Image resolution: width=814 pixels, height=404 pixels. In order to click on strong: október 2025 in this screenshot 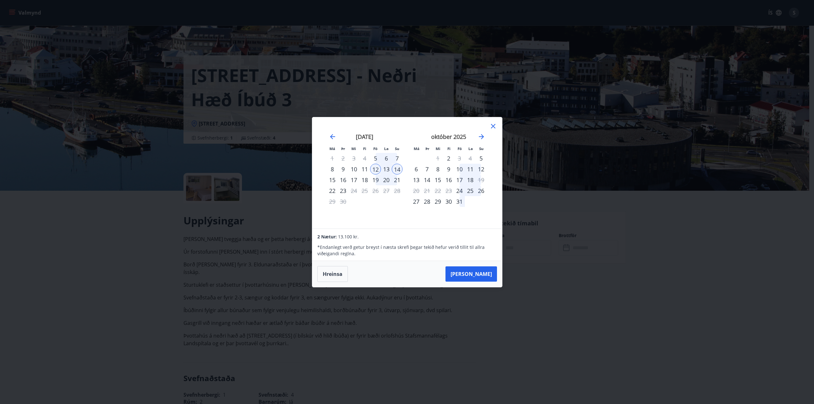, I will do `click(448, 137)`.